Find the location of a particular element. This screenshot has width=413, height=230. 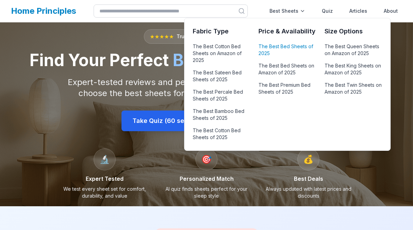

div: Best Sheets is located at coordinates (287, 11).